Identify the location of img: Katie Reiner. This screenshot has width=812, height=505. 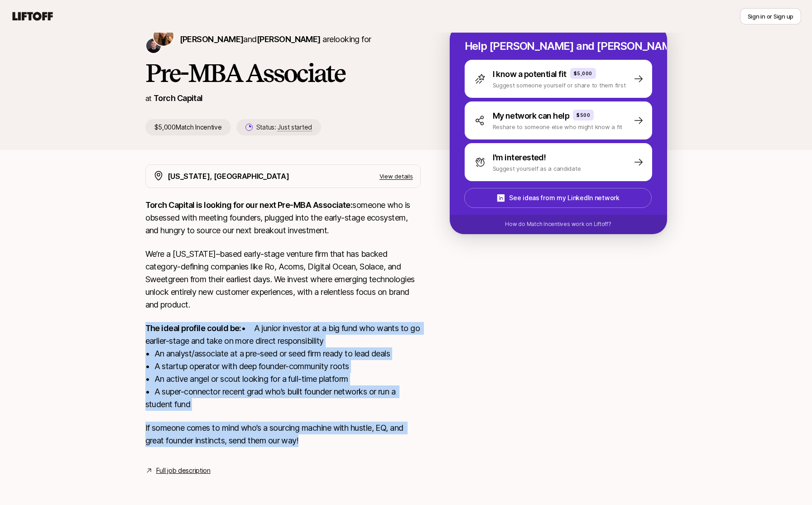
(163, 36).